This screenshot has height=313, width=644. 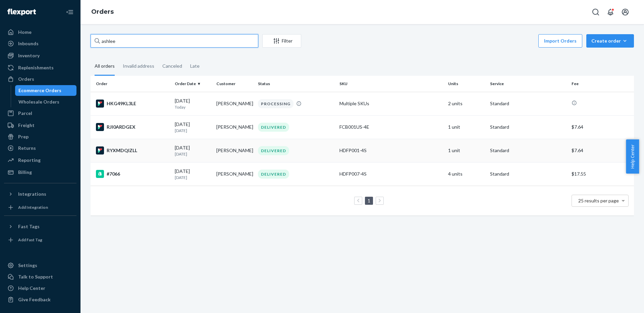 I want to click on th: SKU, so click(x=391, y=83).